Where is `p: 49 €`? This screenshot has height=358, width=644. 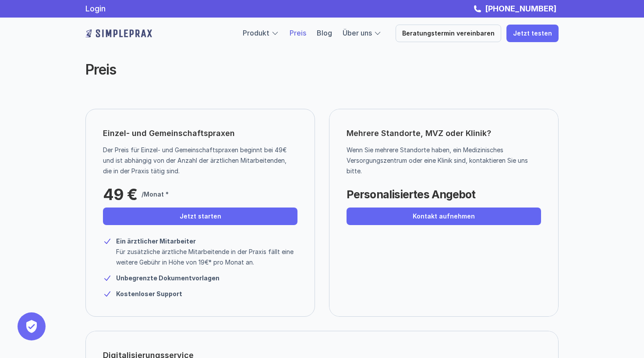 p: 49 € is located at coordinates (120, 194).